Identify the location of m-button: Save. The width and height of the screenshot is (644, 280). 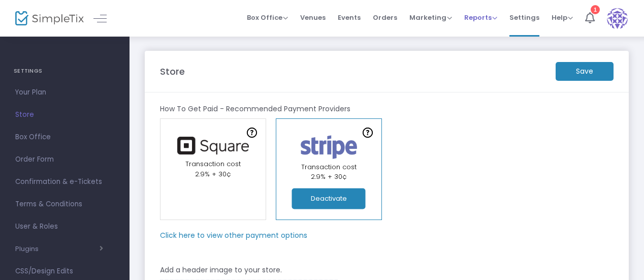
(585, 71).